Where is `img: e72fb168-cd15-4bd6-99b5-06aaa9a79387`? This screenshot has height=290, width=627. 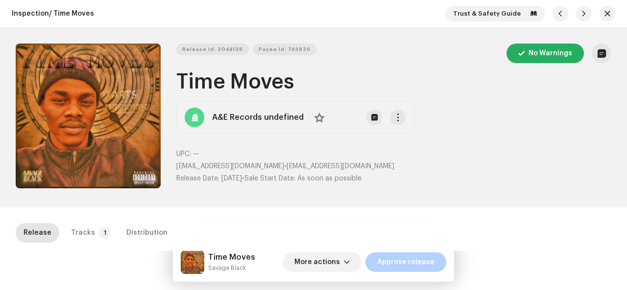 img: e72fb168-cd15-4bd6-99b5-06aaa9a79387 is located at coordinates (192, 262).